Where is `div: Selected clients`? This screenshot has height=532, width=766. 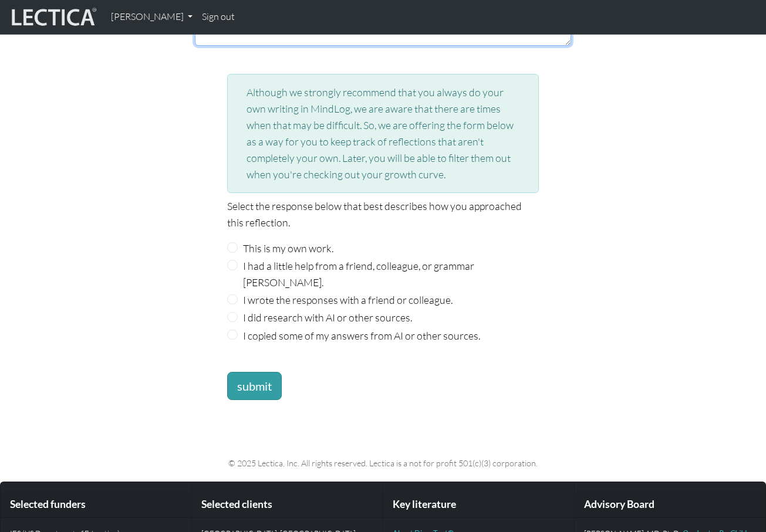
div: Selected clients is located at coordinates (287, 504).